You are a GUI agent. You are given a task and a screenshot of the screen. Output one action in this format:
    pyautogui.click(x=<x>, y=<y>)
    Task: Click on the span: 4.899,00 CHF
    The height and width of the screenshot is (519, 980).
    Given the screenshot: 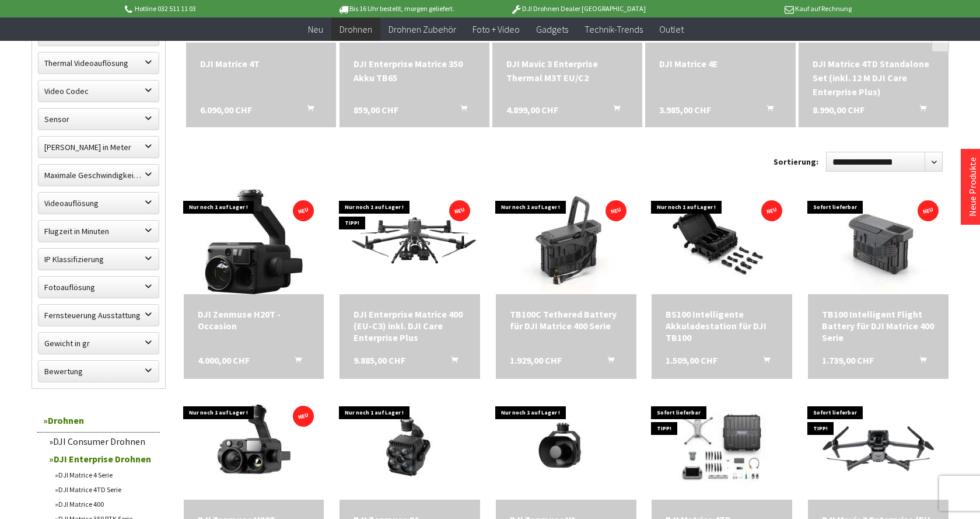 What is the action you would take?
    pyautogui.click(x=532, y=109)
    